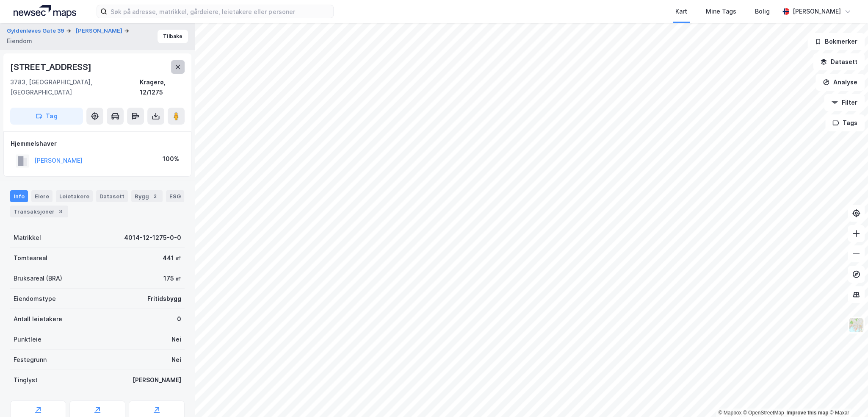 This screenshot has width=868, height=417. What do you see at coordinates (172, 278) in the screenshot?
I see `div: 175 ㎡` at bounding box center [172, 278].